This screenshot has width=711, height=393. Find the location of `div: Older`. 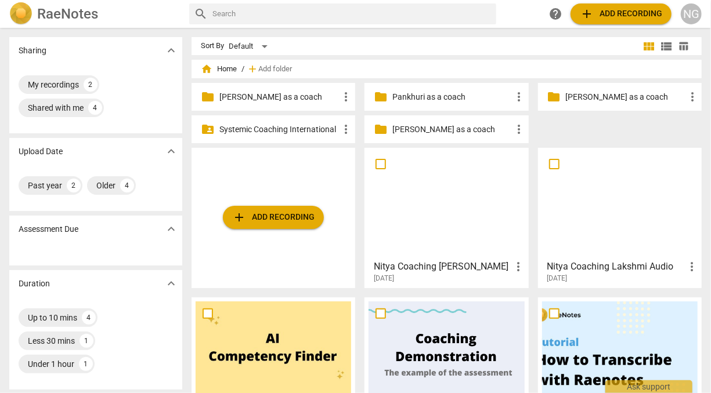

div: Older is located at coordinates (106, 186).